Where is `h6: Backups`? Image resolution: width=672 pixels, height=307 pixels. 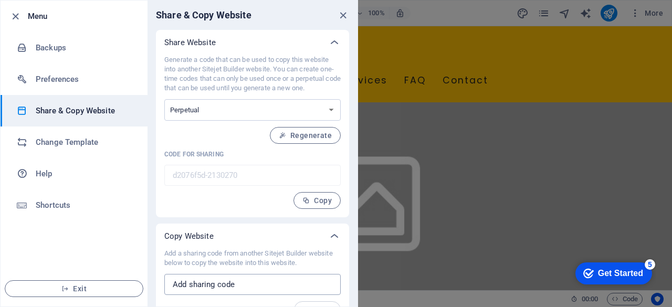
h6: Backups is located at coordinates (84, 48).